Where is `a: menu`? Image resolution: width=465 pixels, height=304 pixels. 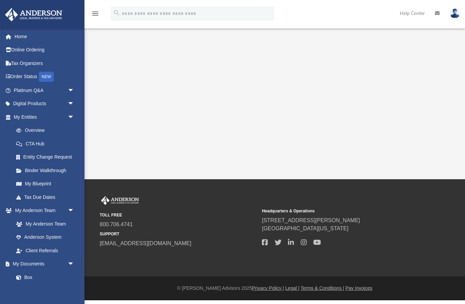 a: menu is located at coordinates (95, 15).